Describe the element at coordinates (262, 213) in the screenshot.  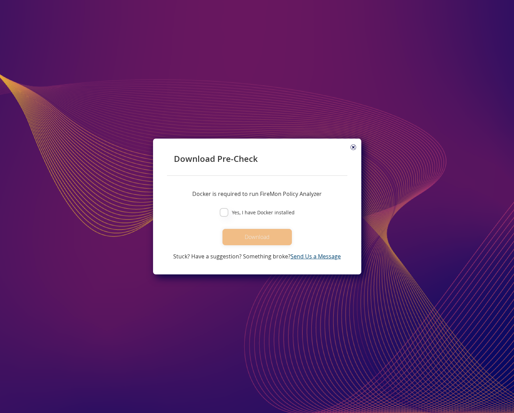
I see `label: Yes, I have Docker installed` at that location.